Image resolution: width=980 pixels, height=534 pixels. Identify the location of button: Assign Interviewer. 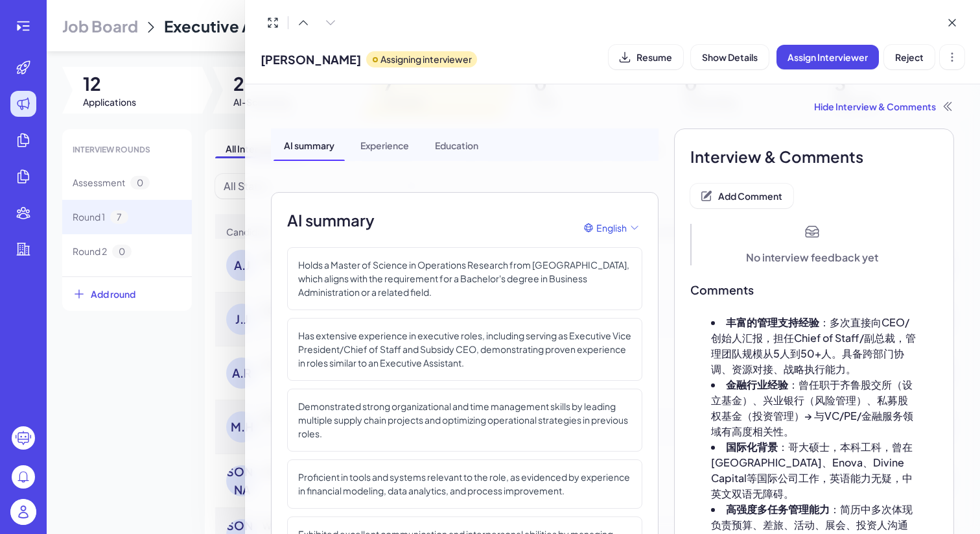
(827, 57).